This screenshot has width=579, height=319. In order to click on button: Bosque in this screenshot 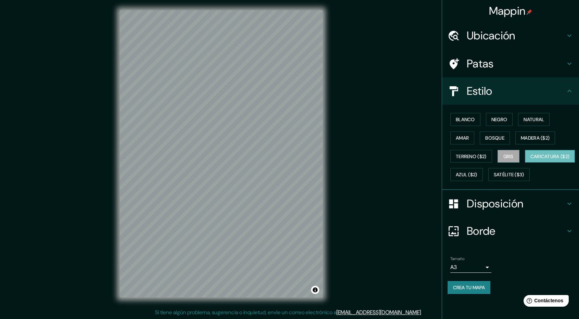, I will do `click(495, 138)`.